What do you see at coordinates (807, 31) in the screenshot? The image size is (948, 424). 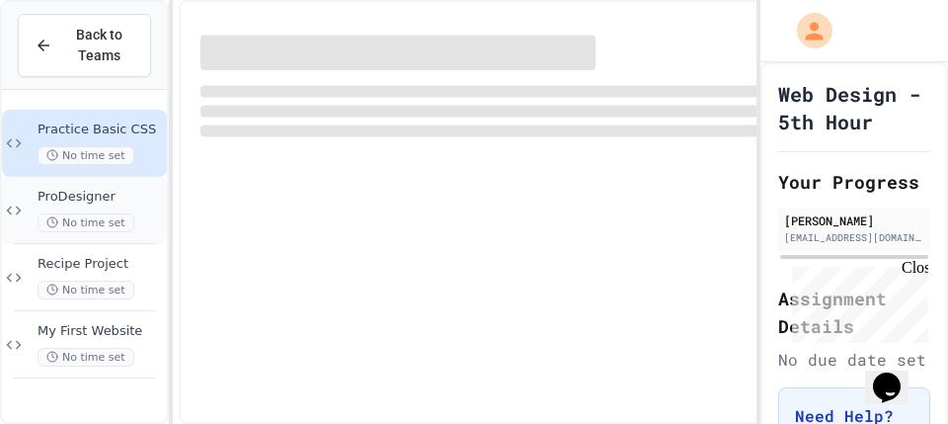 I see `div: My Account` at bounding box center [807, 31].